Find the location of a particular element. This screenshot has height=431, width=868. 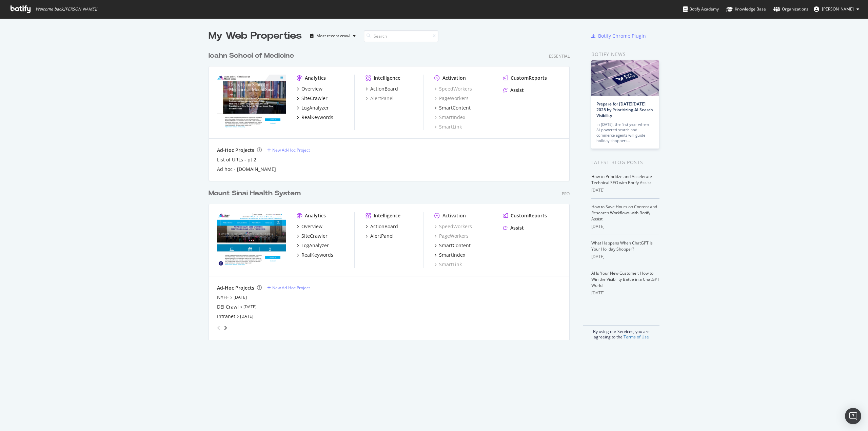

div: Most recent crawl is located at coordinates (334, 36).